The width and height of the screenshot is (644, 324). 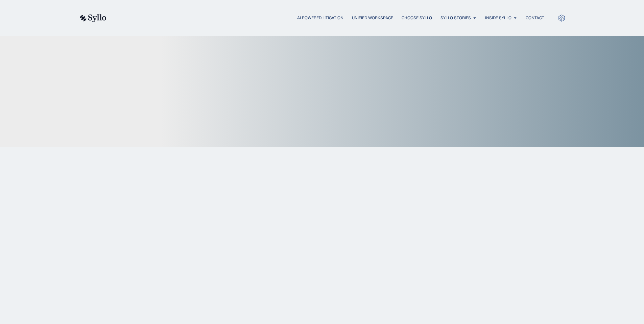 I want to click on span: Inside Syllo, so click(x=498, y=18).